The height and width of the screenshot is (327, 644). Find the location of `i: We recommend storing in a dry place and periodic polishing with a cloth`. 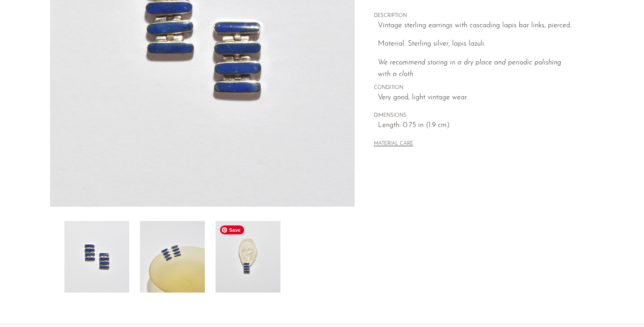

i: We recommend storing in a dry place and periodic polishing with a cloth is located at coordinates (470, 68).